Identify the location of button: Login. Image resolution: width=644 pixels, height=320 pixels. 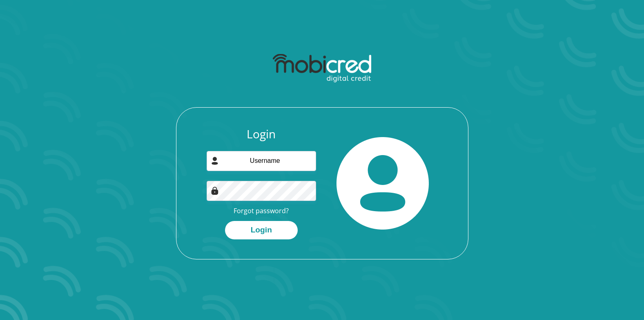
(262, 230).